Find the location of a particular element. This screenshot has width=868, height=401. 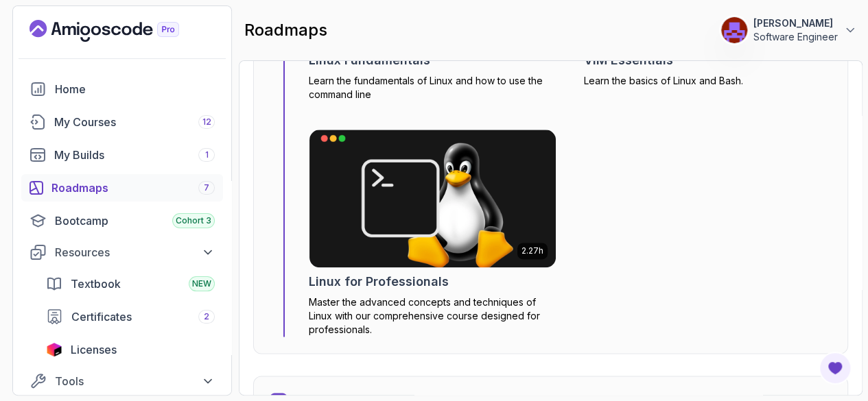

a: roadmaps is located at coordinates (122, 188).